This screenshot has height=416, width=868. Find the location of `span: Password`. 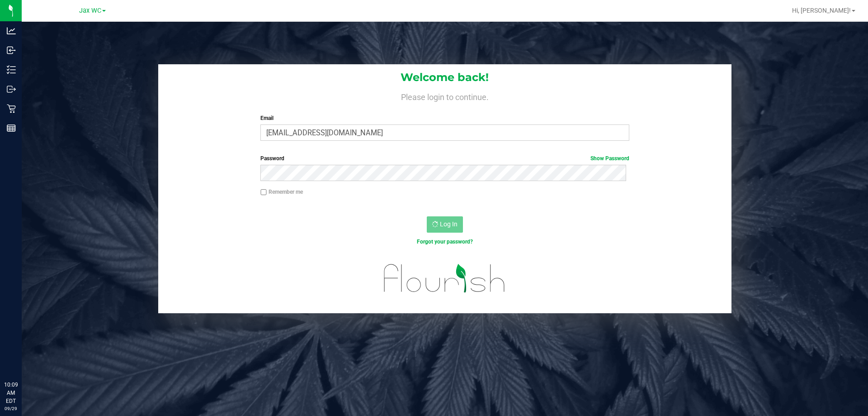

span: Password is located at coordinates (272, 158).